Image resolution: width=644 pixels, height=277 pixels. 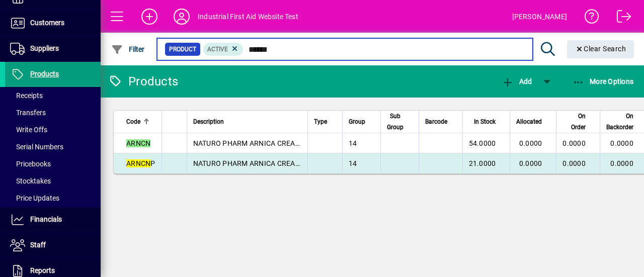 I want to click on span: On Order, so click(x=575, y=122).